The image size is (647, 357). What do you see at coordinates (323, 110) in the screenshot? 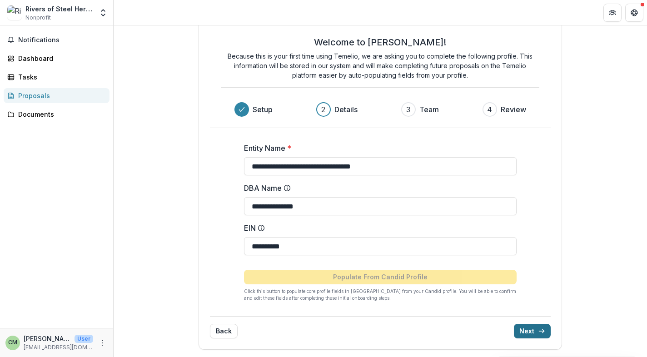
I see `div: 2` at bounding box center [323, 110].